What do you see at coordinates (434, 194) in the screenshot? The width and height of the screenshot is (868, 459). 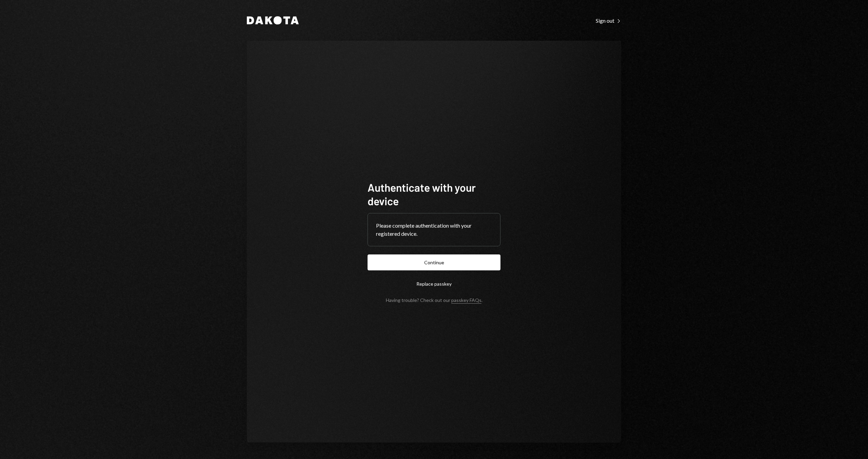 I see `h1: Authenticate with your device` at bounding box center [434, 194].